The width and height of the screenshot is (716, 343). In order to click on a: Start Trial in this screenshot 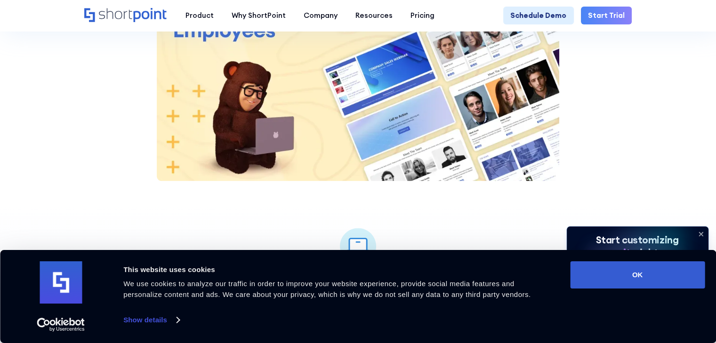, I will do `click(606, 16)`.